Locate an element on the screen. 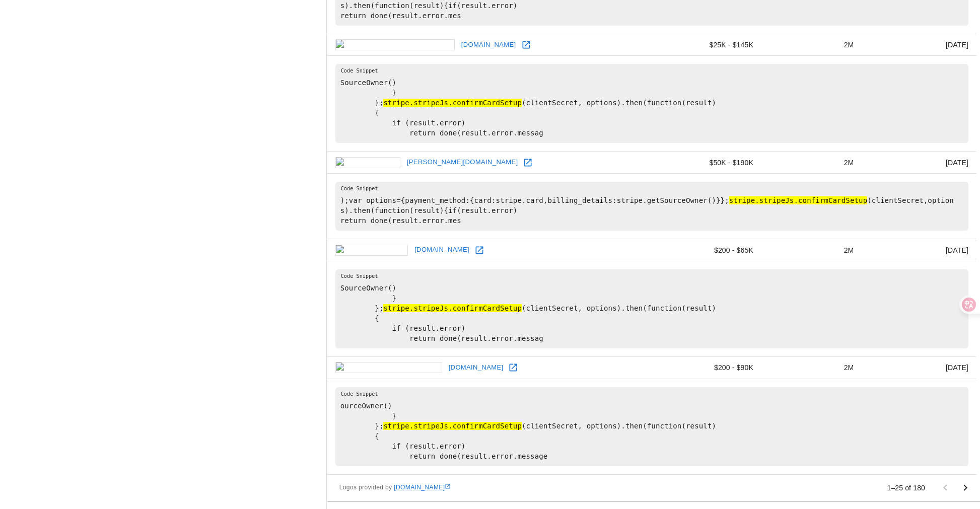  a: Open fernandoduran.com in new window is located at coordinates (527, 45).